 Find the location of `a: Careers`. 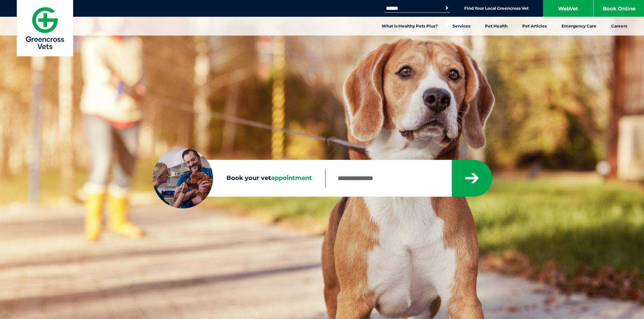

a: Careers is located at coordinates (620, 26).